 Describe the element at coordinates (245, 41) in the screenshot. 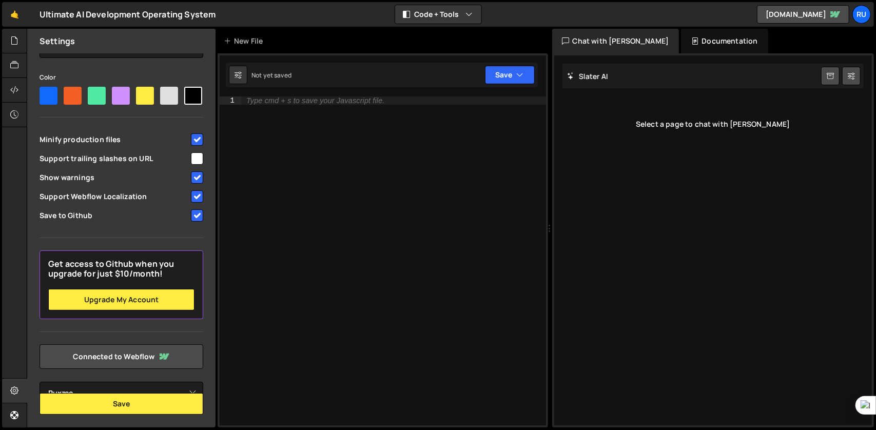

I see `div: New File` at that location.